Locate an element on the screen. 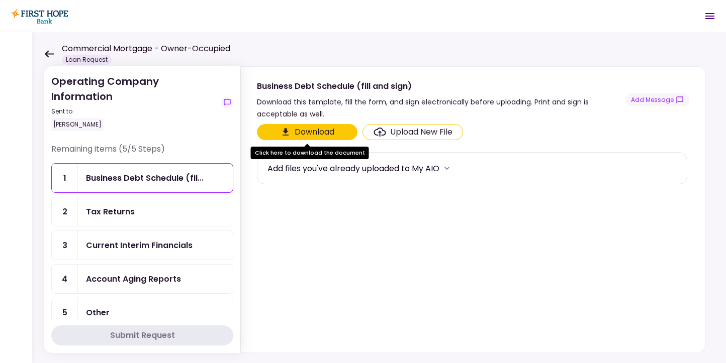 The width and height of the screenshot is (726, 363). a: 3Current Interim Financials is located at coordinates (142, 245).